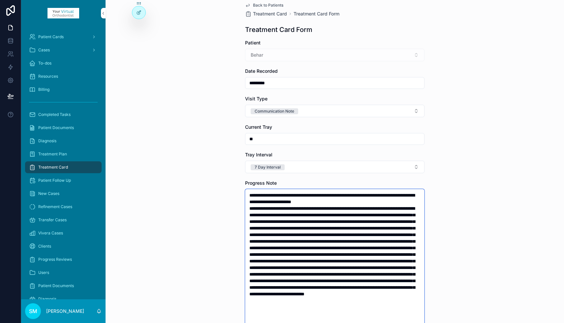 This screenshot has height=323, width=564. What do you see at coordinates (63, 50) in the screenshot?
I see `a: Cases` at bounding box center [63, 50].